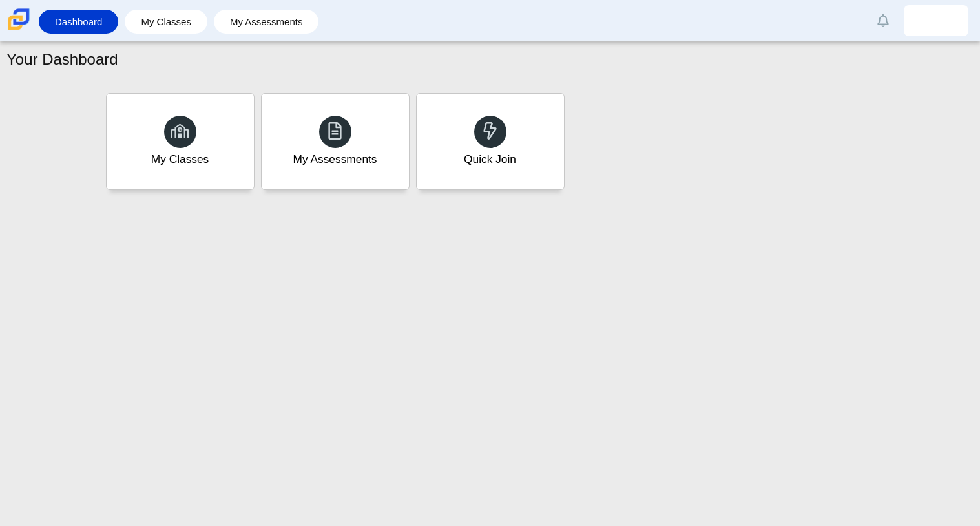 Image resolution: width=980 pixels, height=526 pixels. What do you see at coordinates (336, 159) in the screenshot?
I see `div: My Assessments` at bounding box center [336, 159].